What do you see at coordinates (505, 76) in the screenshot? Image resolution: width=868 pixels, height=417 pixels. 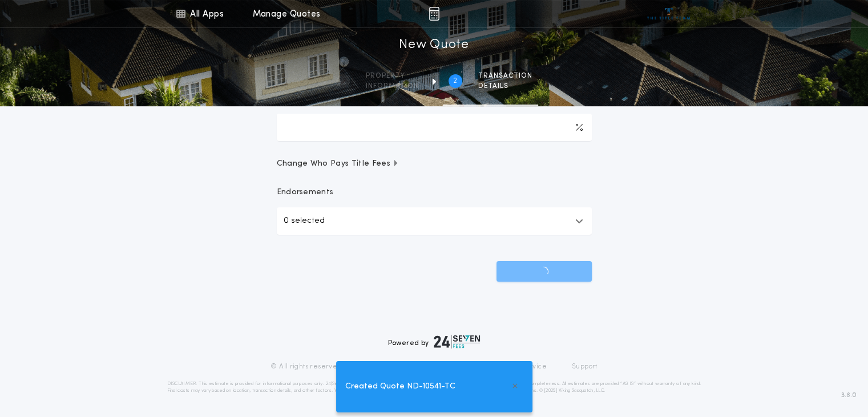 I see `span: Transaction` at bounding box center [505, 76].